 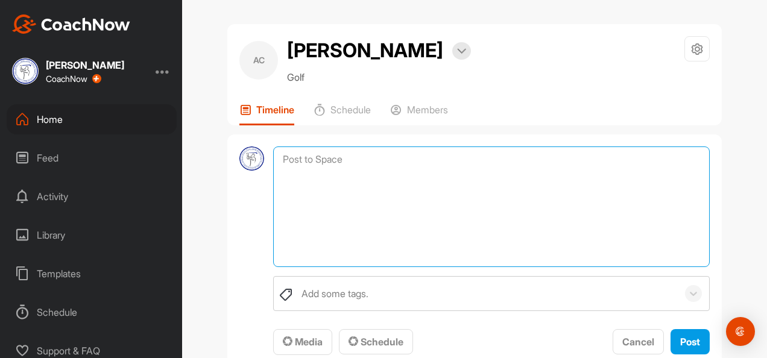 I want to click on div: Home, so click(x=92, y=119).